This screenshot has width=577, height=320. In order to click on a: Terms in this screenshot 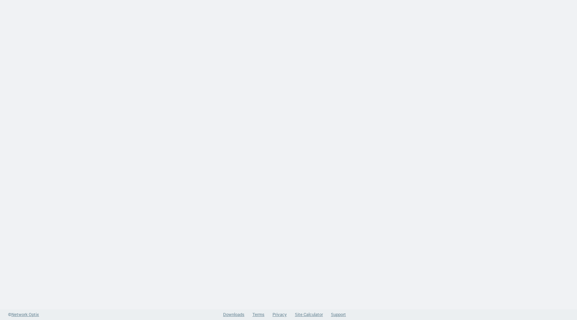, I will do `click(258, 314)`.